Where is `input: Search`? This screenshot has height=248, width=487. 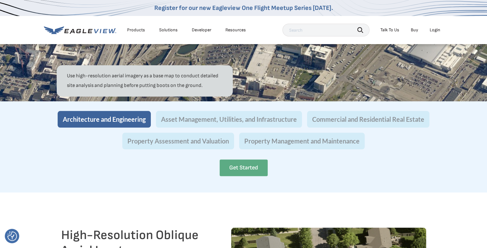 input: Search is located at coordinates (326, 30).